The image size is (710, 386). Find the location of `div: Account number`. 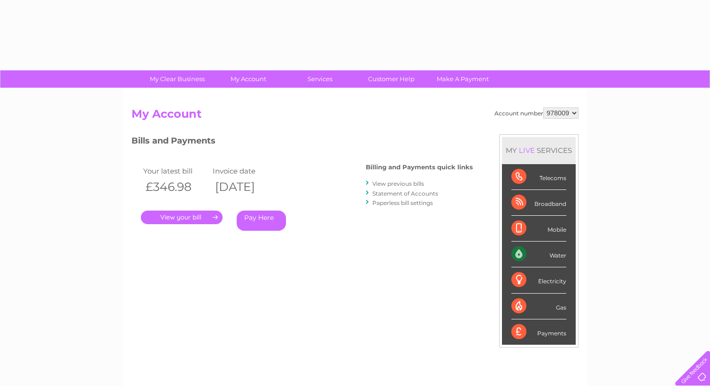

div: Account number is located at coordinates (536, 113).